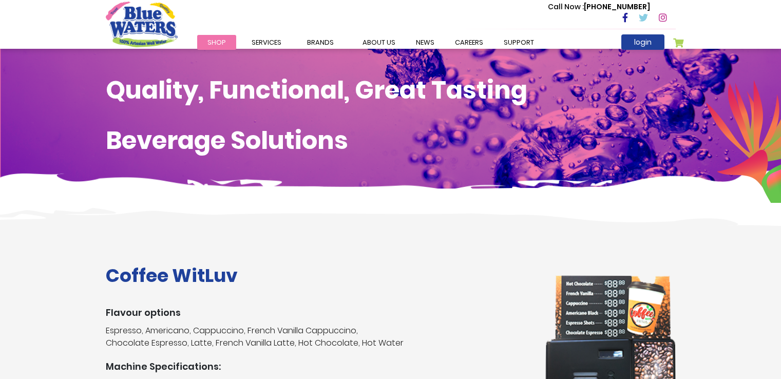  What do you see at coordinates (379, 42) in the screenshot?
I see `a: about us` at bounding box center [379, 42].